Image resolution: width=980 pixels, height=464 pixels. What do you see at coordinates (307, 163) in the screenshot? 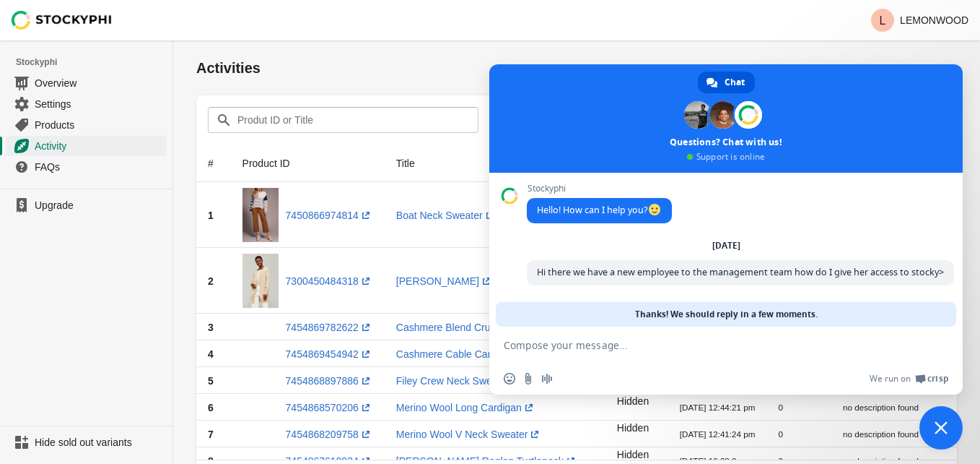
I see `th: Product ID` at bounding box center [307, 163].